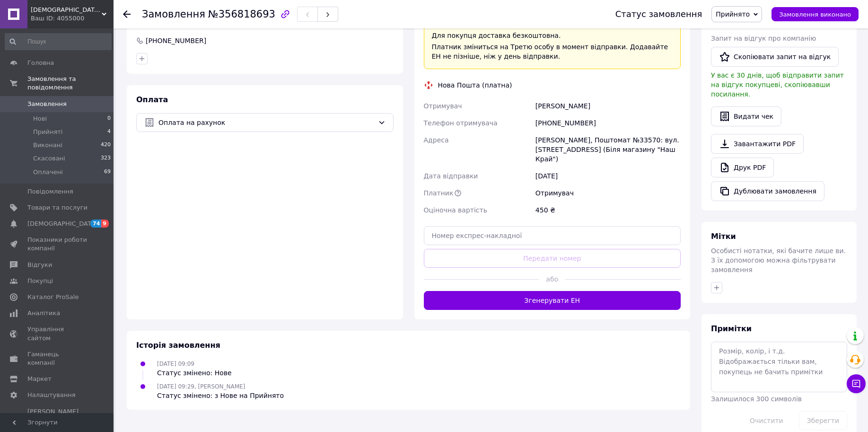  I want to click on span: Нові, so click(39, 119).